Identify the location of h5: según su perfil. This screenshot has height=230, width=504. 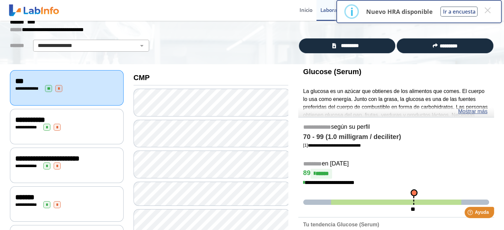
(396, 127).